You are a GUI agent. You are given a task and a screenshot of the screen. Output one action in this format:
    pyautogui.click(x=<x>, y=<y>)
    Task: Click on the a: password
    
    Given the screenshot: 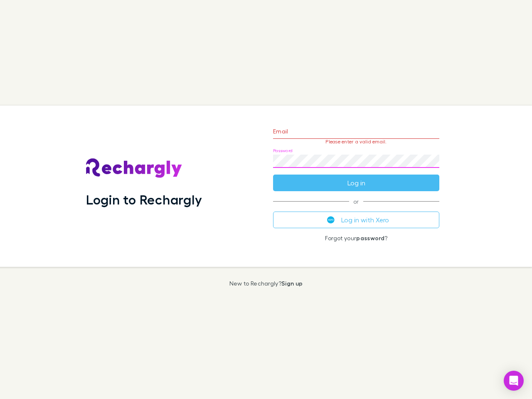 What is the action you would take?
    pyautogui.click(x=371, y=238)
    